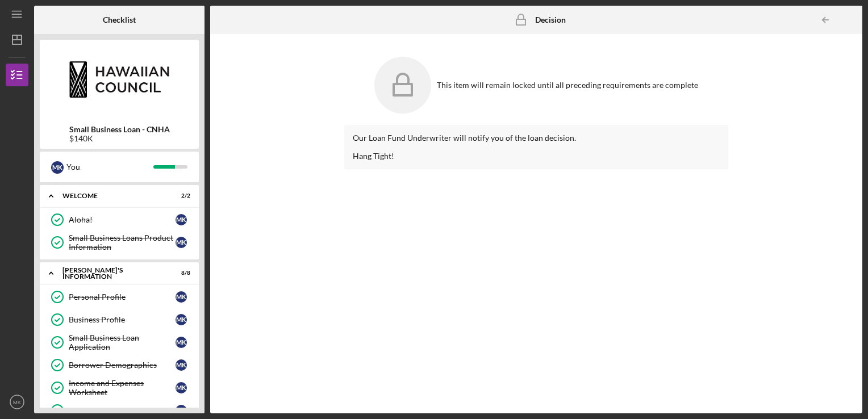  What do you see at coordinates (122, 365) in the screenshot?
I see `div: Borrower Demographics` at bounding box center [122, 365].